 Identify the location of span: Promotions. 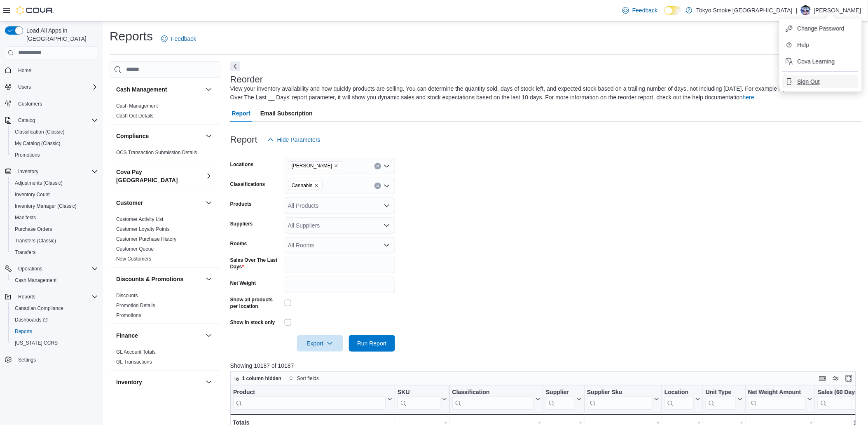
(27, 155).